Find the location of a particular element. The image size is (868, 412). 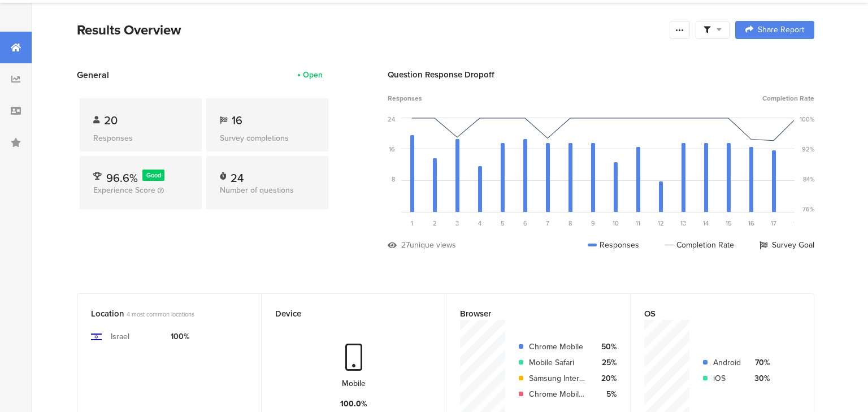

div: Location is located at coordinates (160, 313).